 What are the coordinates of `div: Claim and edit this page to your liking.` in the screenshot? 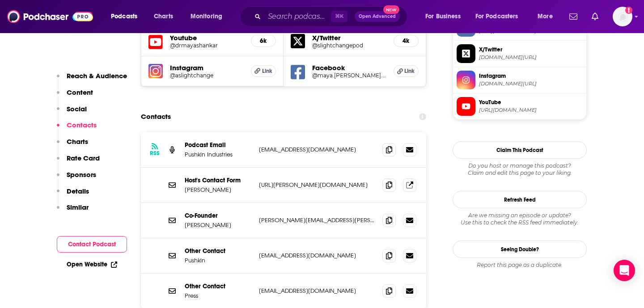 It's located at (520, 169).